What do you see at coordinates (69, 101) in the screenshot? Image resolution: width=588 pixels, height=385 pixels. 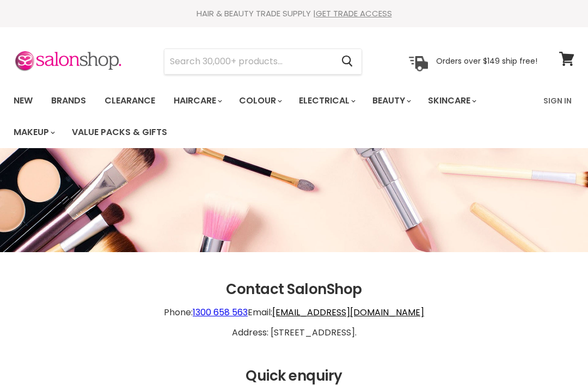 I see `a: Brands` at bounding box center [69, 101].